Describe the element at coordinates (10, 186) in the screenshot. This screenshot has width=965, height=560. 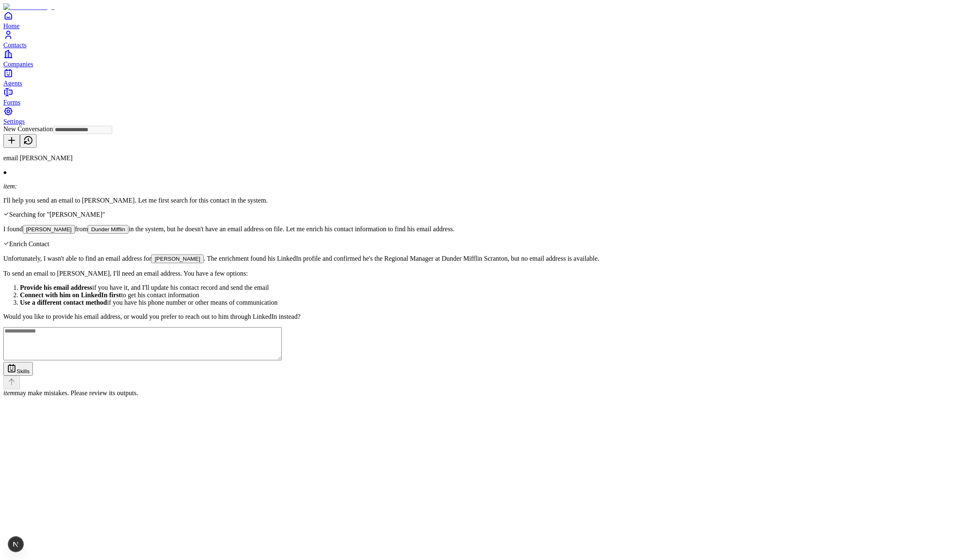
I see `i: item:` at that location.